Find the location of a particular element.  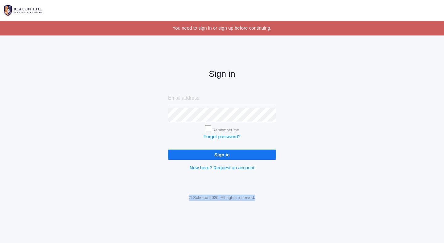

a: Forgot password? is located at coordinates (222, 136).